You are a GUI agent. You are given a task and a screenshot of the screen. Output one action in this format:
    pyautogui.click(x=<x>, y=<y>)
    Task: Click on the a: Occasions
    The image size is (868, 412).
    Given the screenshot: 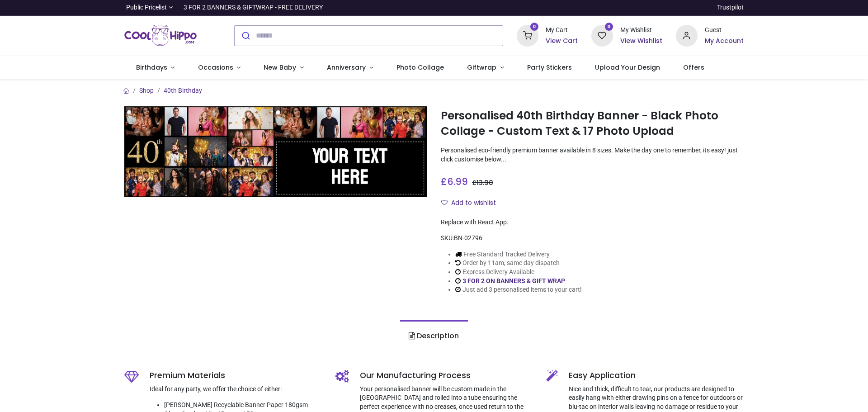 What is the action you would take?
    pyautogui.click(x=219, y=68)
    